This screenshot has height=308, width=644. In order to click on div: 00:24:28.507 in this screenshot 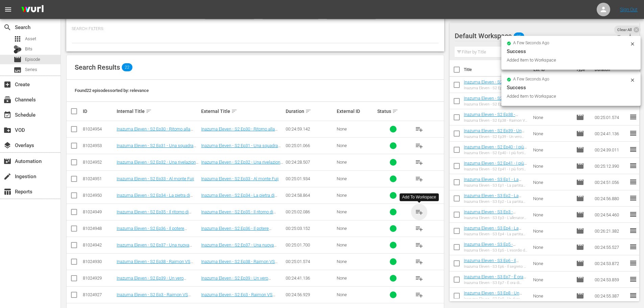, I will do `click(310, 162)`.